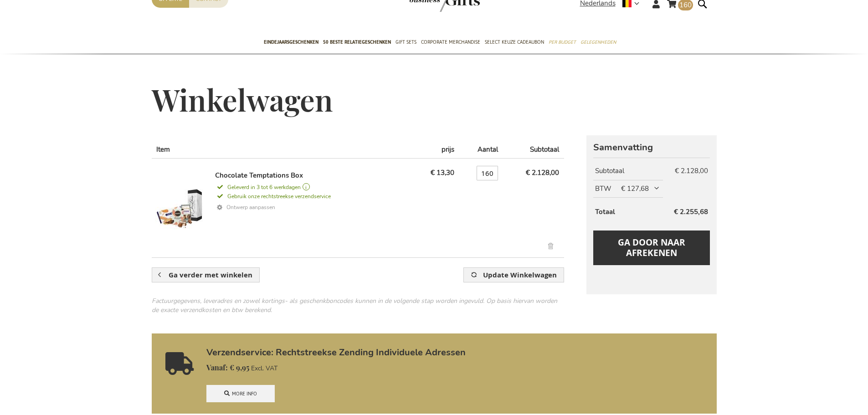  I want to click on span: BTW, so click(603, 189).